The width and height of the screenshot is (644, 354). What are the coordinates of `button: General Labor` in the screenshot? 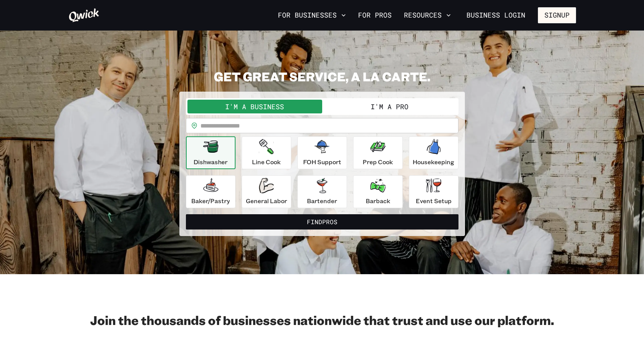 It's located at (267, 192).